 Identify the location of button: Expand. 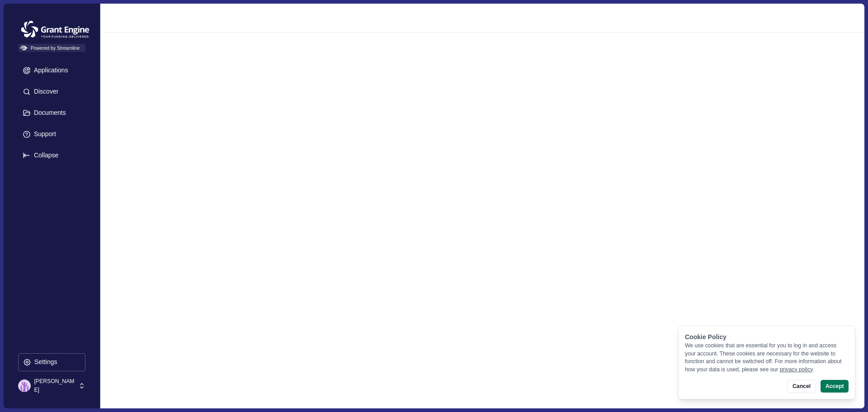
(51, 156).